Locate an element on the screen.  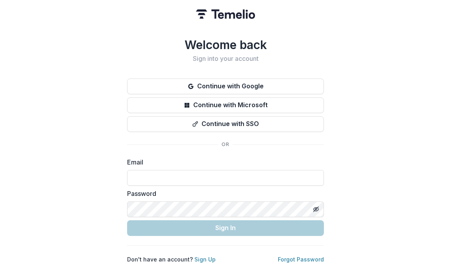
p: Don't have an account? is located at coordinates (171, 260).